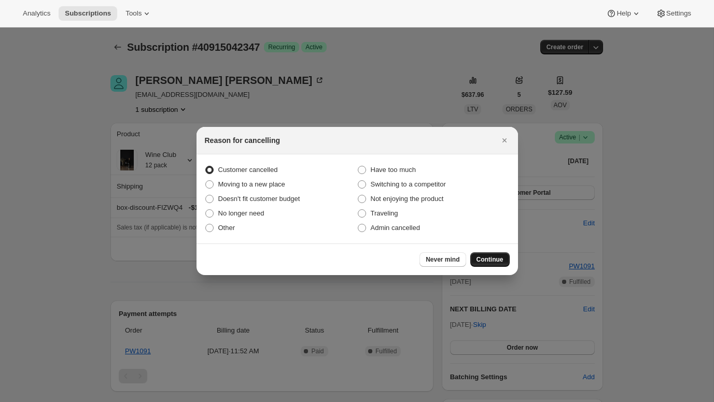 The height and width of the screenshot is (402, 714). Describe the element at coordinates (674, 13) in the screenshot. I see `button: Settings` at that location.